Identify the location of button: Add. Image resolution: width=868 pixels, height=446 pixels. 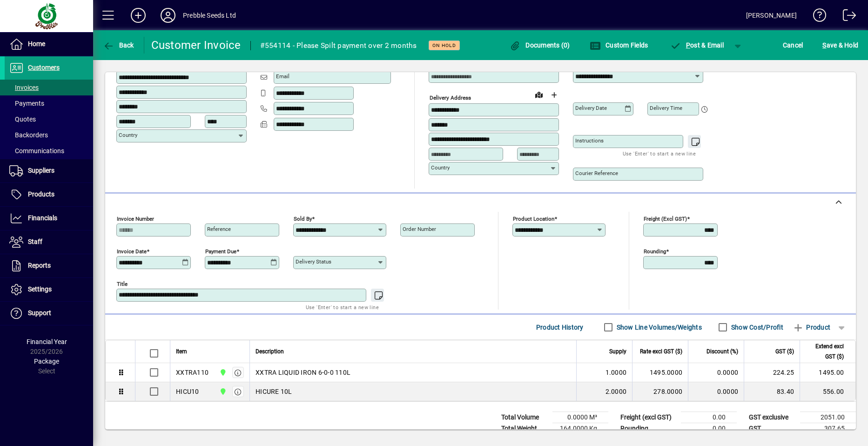
(139, 15).